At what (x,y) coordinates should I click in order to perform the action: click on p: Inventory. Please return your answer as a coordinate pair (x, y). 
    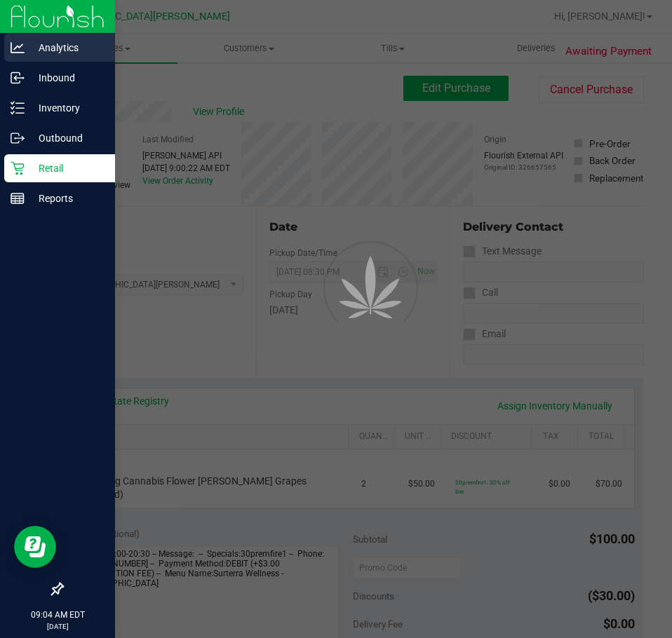
    Looking at the image, I should click on (67, 108).